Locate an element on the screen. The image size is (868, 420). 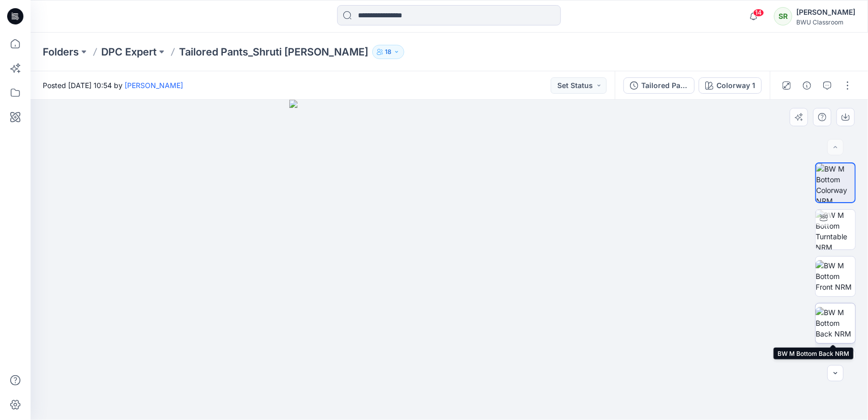
p: 18 is located at coordinates (388, 52).